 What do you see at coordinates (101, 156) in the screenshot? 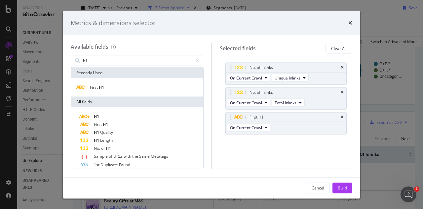
I see `span: Sample` at bounding box center [101, 156].